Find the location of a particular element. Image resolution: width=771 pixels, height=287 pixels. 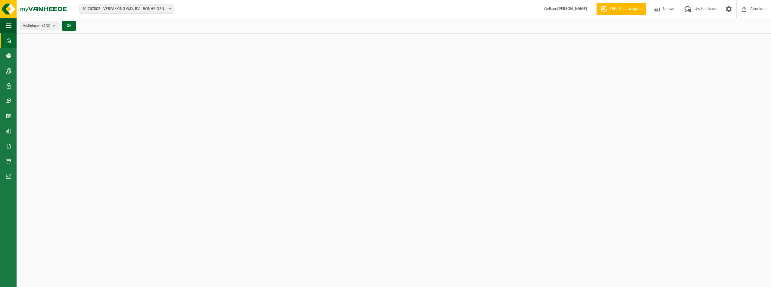

count: (2/2) is located at coordinates (46, 26).